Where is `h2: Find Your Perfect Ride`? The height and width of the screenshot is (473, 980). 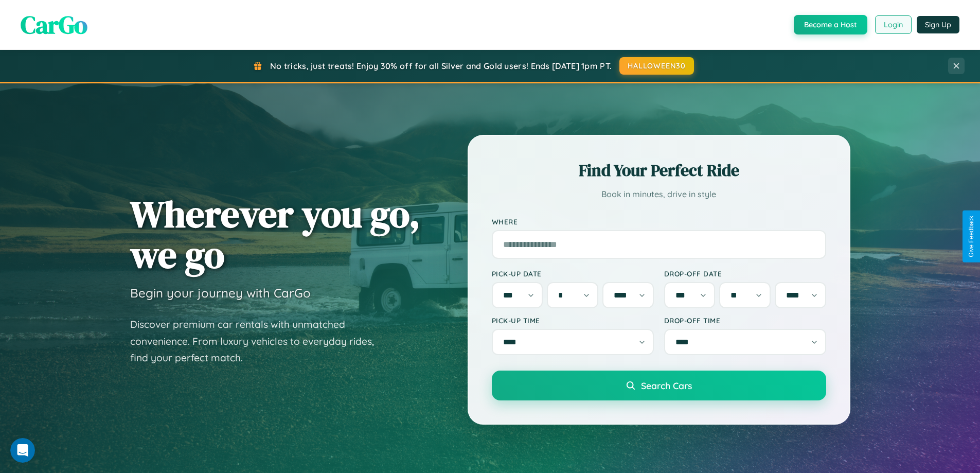 h2: Find Your Perfect Ride is located at coordinates (659, 170).